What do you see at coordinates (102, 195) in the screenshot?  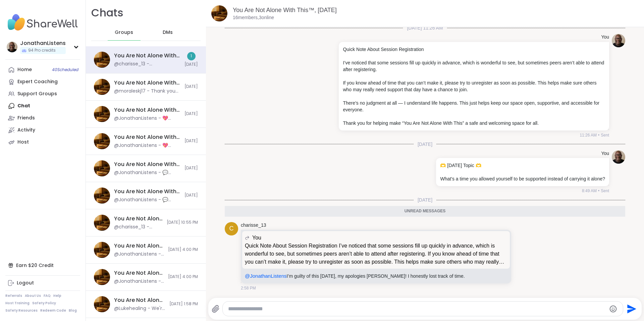 I see `img: You Are Not Alone With This™: Midday Reset, Oct 16` at bounding box center [102, 195].